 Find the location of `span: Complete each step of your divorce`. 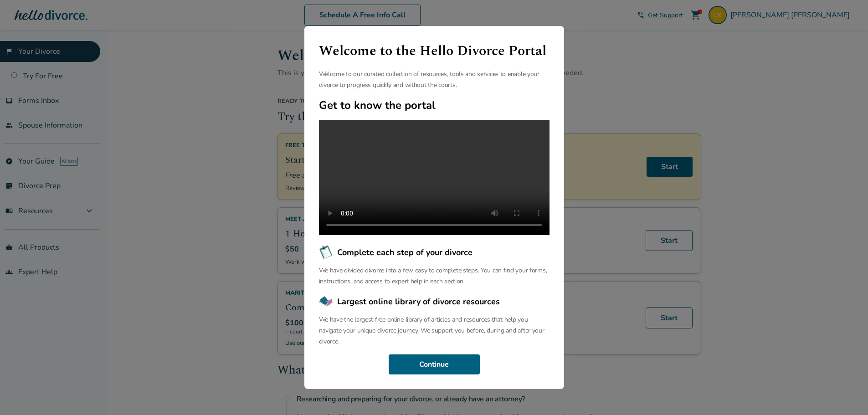

span: Complete each step of your divorce is located at coordinates (404, 252).